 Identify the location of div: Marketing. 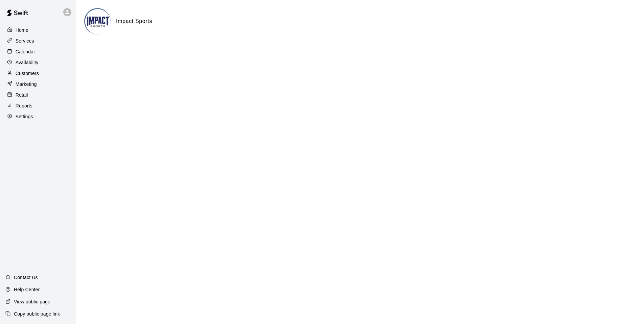
(38, 84).